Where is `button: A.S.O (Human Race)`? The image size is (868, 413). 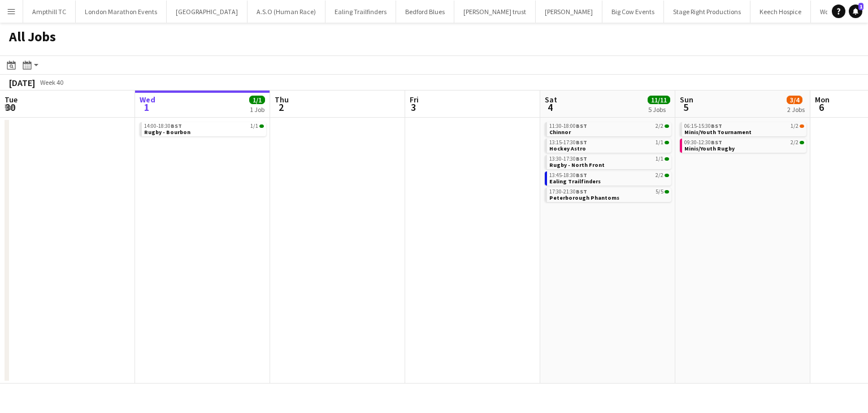
button: A.S.O (Human Race) is located at coordinates (286, 11).